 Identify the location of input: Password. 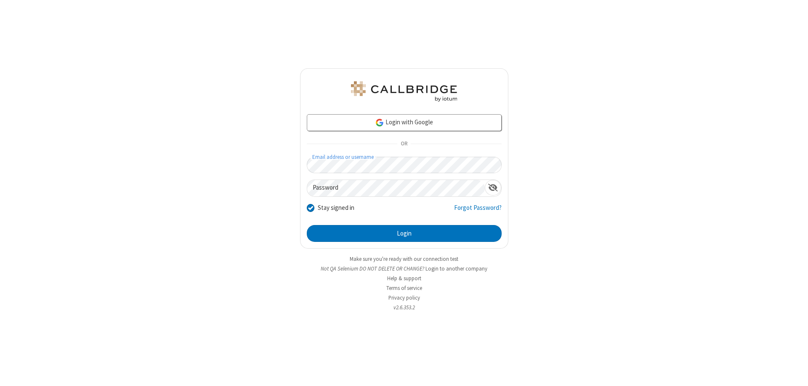
(396, 188).